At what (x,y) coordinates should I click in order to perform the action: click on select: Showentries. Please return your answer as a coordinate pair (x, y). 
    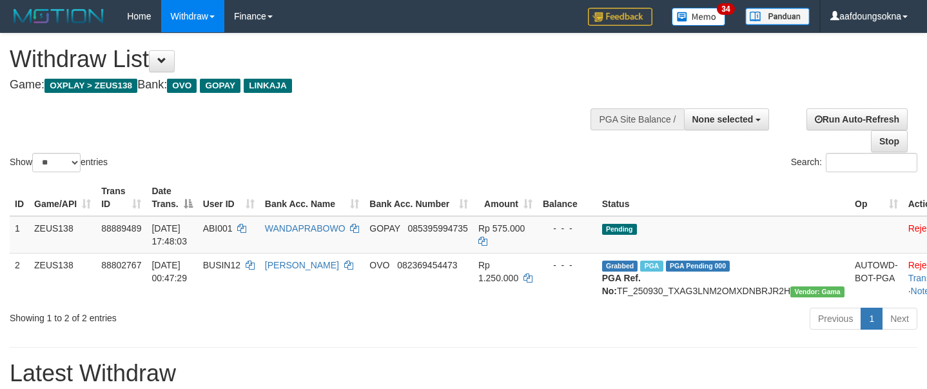
    Looking at the image, I should click on (56, 162).